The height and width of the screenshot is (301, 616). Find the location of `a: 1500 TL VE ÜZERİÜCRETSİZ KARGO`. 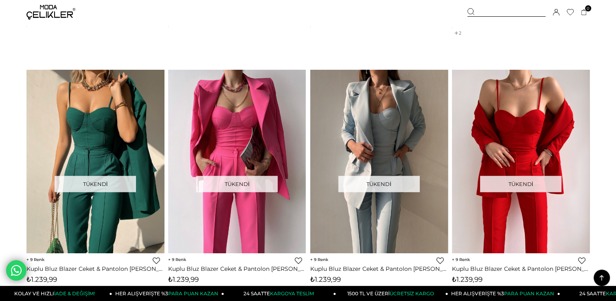

a: 1500 TL VE ÜZERİÜCRETSİZ KARGO is located at coordinates (392, 293).